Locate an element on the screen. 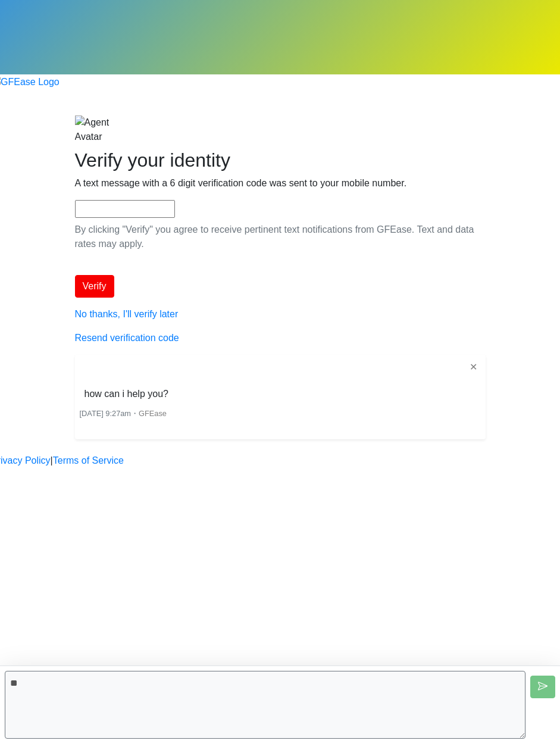 Image resolution: width=560 pixels, height=753 pixels. a: Terms of Service is located at coordinates (88, 461).